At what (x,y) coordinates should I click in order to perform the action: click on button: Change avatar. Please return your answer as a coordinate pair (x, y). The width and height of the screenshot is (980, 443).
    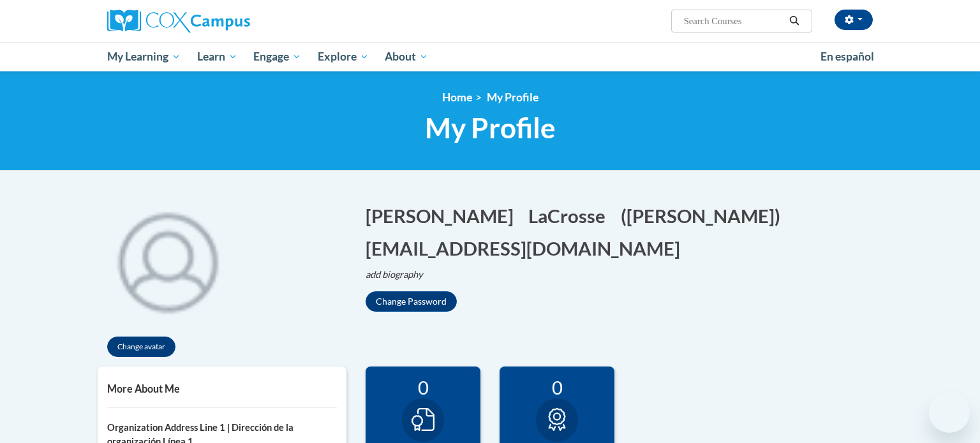
    Looking at the image, I should click on (141, 347).